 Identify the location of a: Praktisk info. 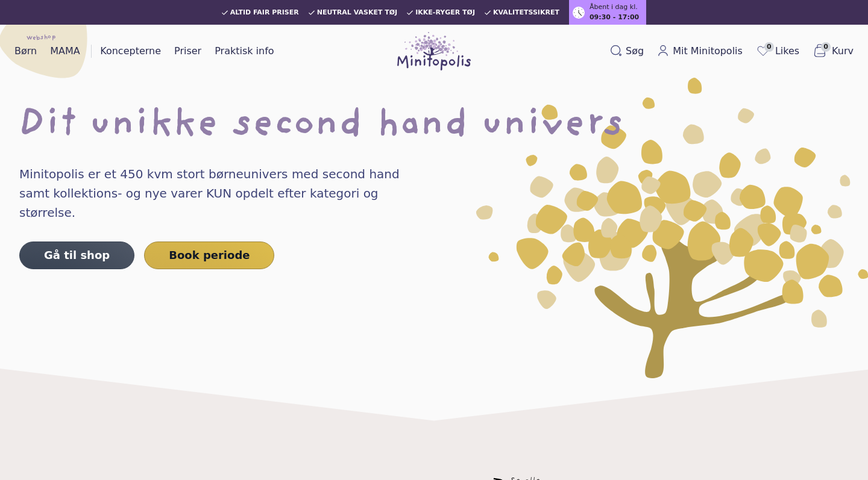
(244, 51).